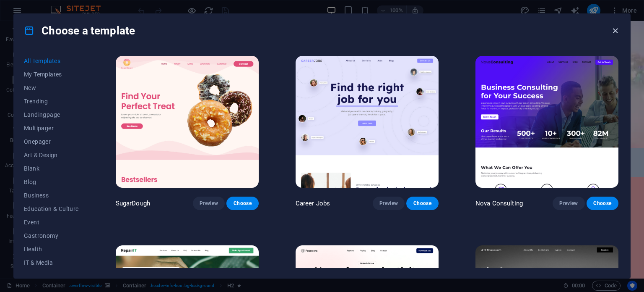  What do you see at coordinates (51, 195) in the screenshot?
I see `span: Business` at bounding box center [51, 195].